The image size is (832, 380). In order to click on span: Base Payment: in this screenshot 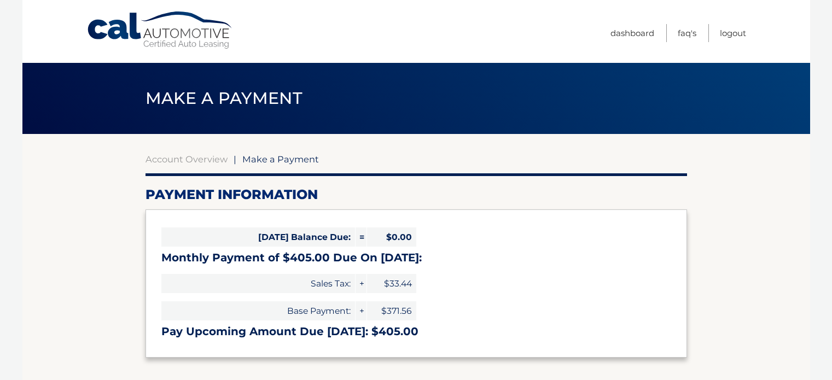, I will do `click(258, 311)`.